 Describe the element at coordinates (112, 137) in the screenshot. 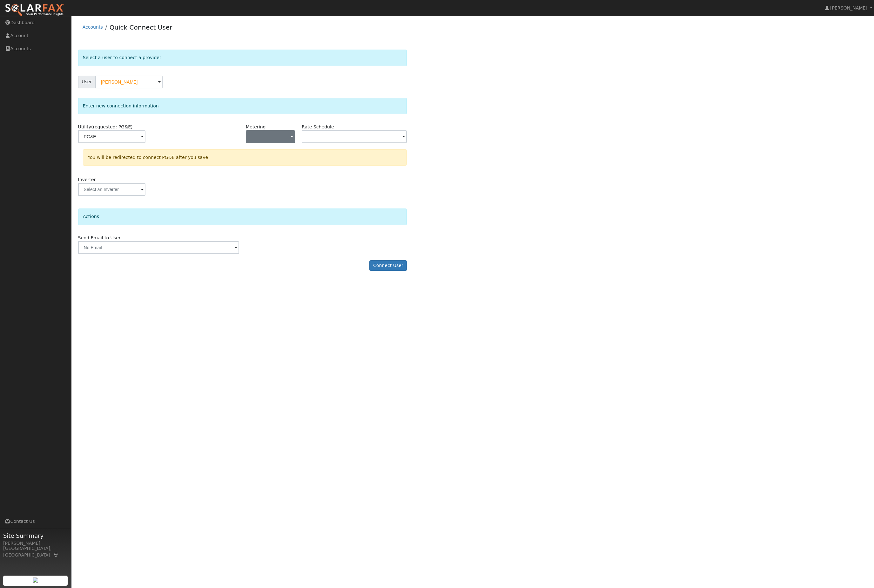

I see `input: Select a Utility` at that location.